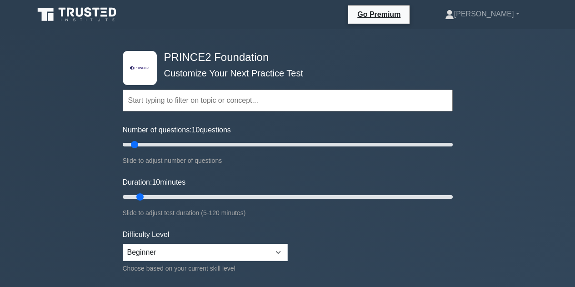 The image size is (575, 287). Describe the element at coordinates (288, 160) in the screenshot. I see `div: Slide to adjust number of questions` at that location.